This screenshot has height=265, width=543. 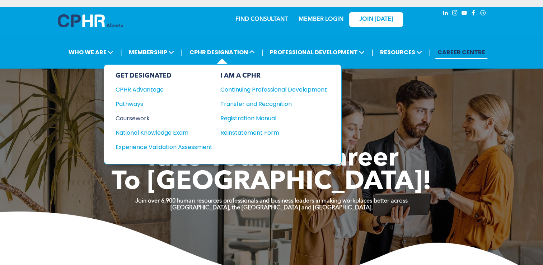 What do you see at coordinates (90, 21) in the screenshot?
I see `img: A blue and white logo for cp alberta` at bounding box center [90, 21].